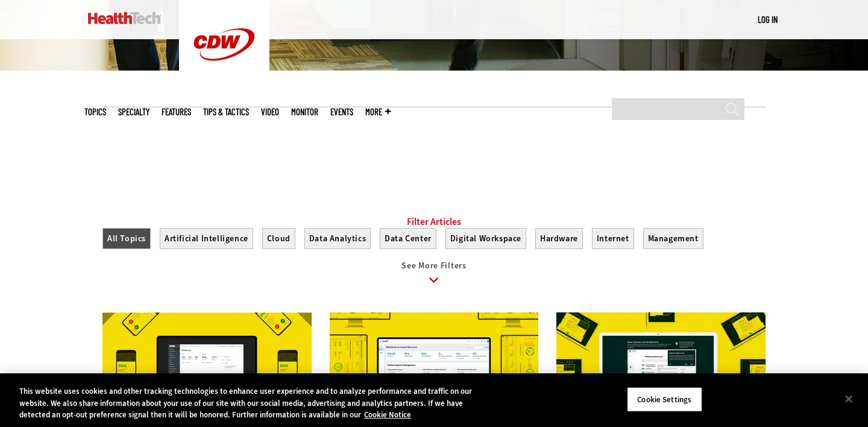 The image size is (868, 427). What do you see at coordinates (664, 400) in the screenshot?
I see `button: Cookie Settings` at bounding box center [664, 400].